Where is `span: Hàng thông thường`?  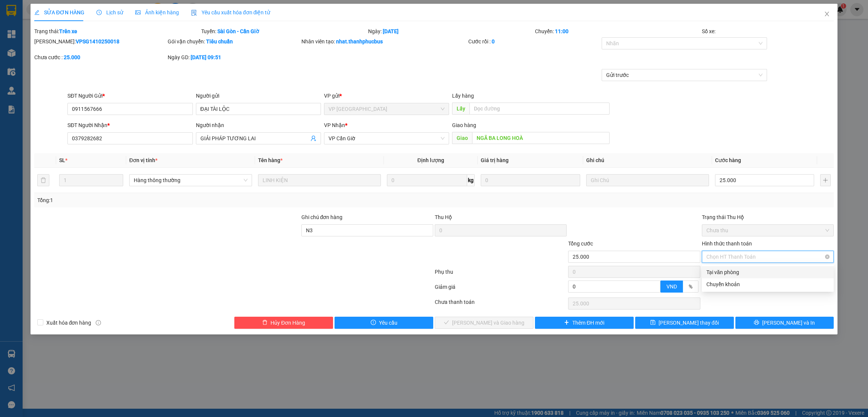
span: Hàng thông thường is located at coordinates (191, 180).